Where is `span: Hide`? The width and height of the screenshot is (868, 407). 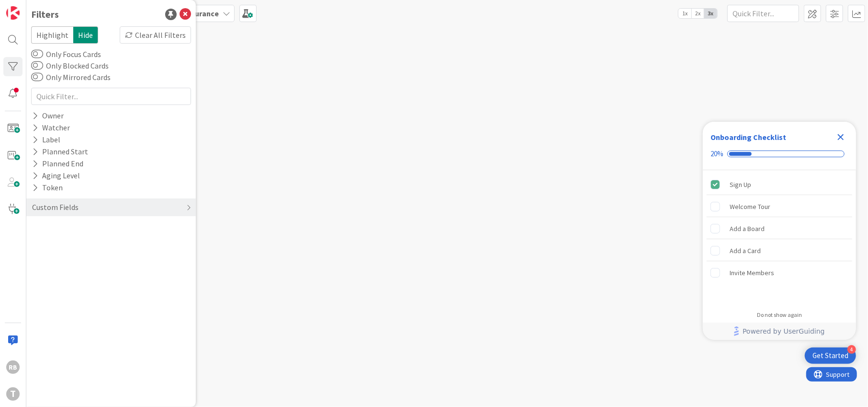
span: Hide is located at coordinates (86, 35).